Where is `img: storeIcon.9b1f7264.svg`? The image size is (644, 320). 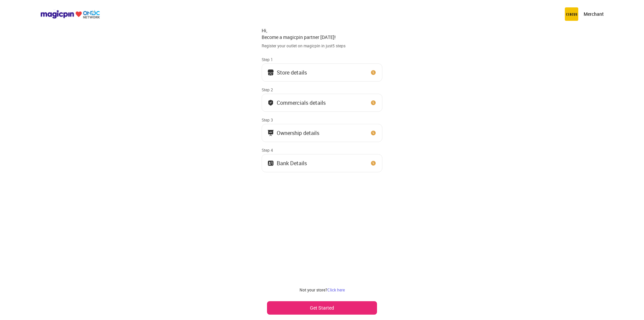
img: storeIcon.9b1f7264.svg is located at coordinates (270, 73).